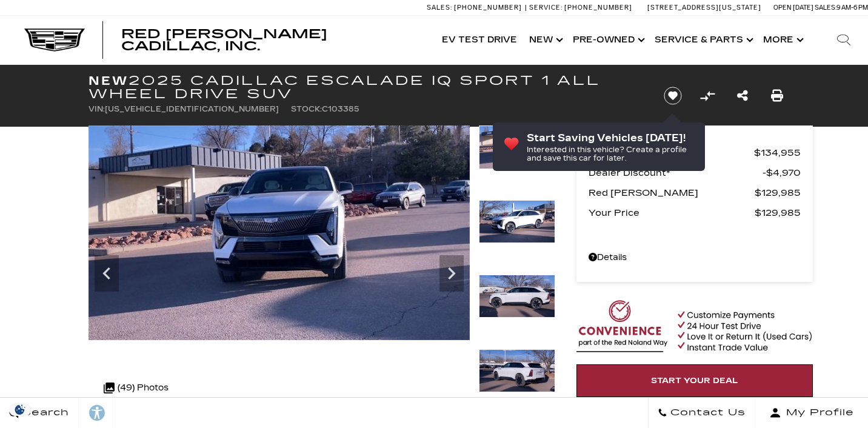  What do you see at coordinates (811, 413) in the screenshot?
I see `button: Open user profile menu` at bounding box center [811, 413].